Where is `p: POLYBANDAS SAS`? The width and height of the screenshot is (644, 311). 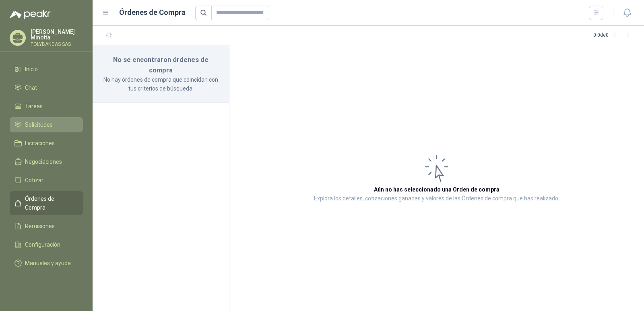
p: POLYBANDAS SAS is located at coordinates (57, 44).